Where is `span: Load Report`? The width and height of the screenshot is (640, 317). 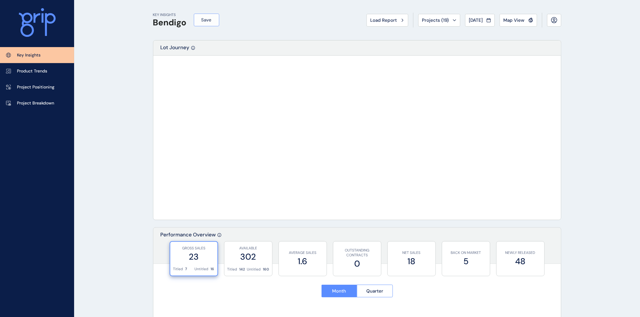
span: Load Report is located at coordinates (384, 20).